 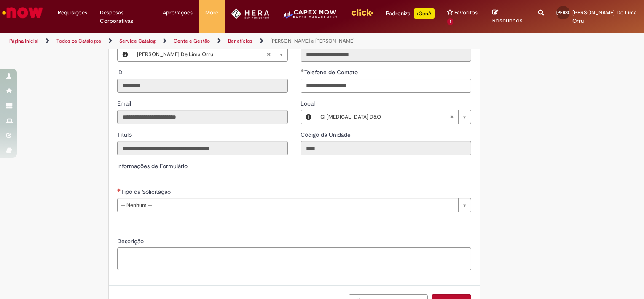 What do you see at coordinates (212, 12) in the screenshot?
I see `span: More` at bounding box center [212, 12].